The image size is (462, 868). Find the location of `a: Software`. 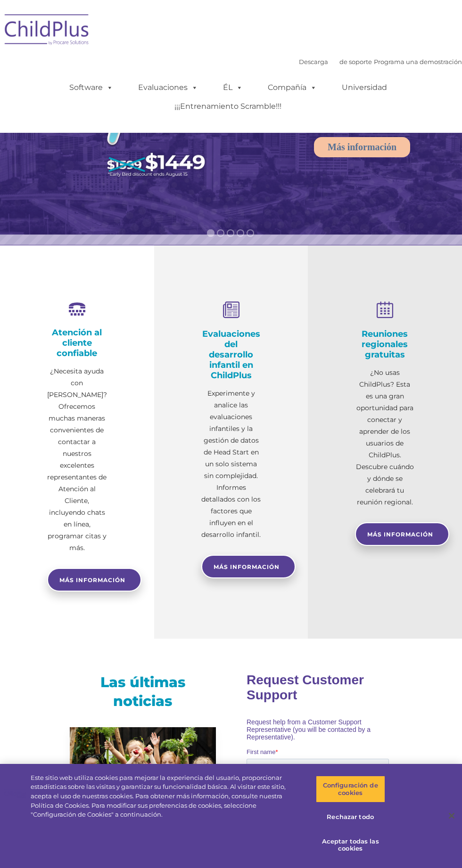

a: Software is located at coordinates (91, 88).